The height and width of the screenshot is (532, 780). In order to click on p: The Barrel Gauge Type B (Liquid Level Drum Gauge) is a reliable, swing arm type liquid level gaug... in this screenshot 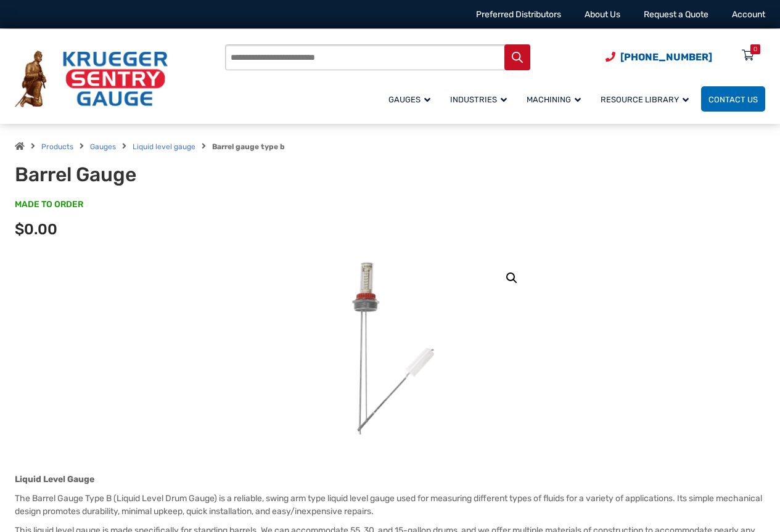, I will do `click(389, 505)`.